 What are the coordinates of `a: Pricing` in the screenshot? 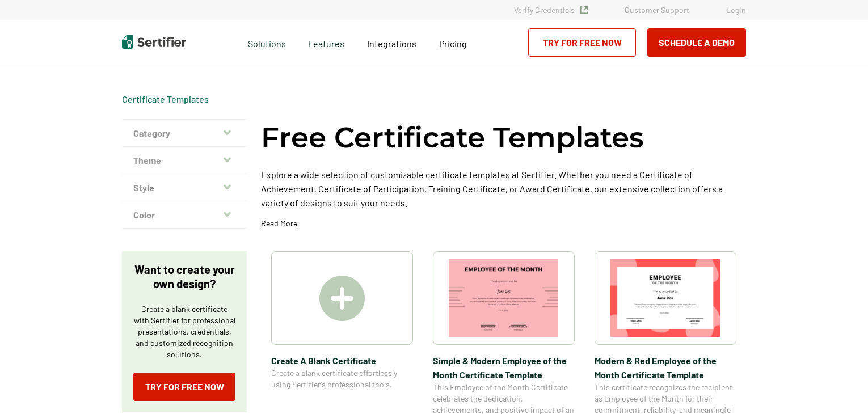 It's located at (452, 42).